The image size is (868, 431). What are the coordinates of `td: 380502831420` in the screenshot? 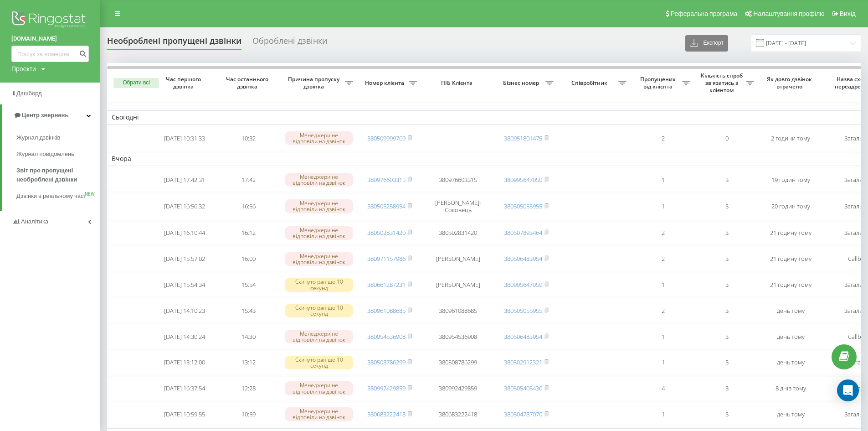 It's located at (458, 233).